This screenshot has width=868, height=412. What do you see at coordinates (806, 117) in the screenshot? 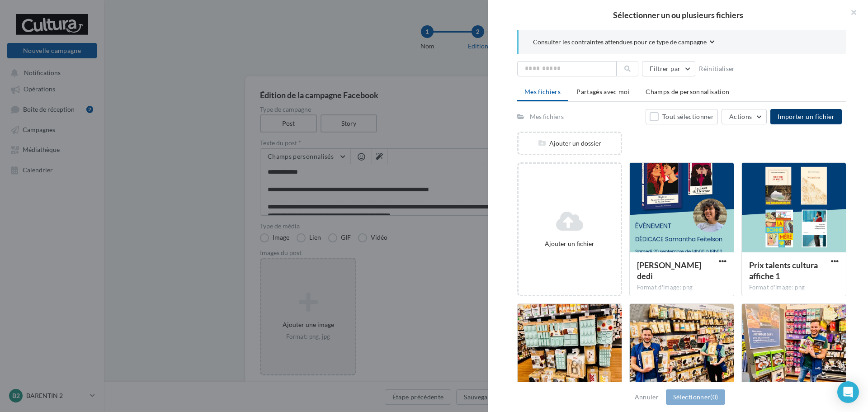
I see `button: Importer un fichier` at bounding box center [806, 117].